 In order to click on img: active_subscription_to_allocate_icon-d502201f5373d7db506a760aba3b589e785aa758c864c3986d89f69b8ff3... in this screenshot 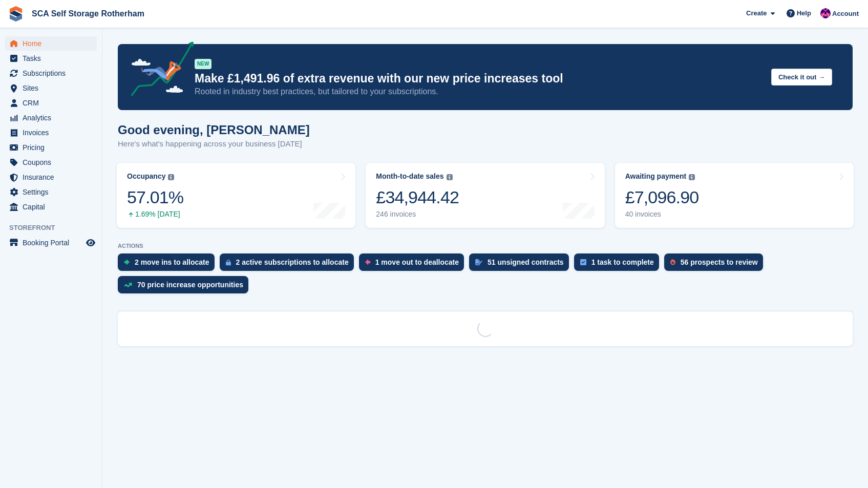, I will do `click(228, 262)`.